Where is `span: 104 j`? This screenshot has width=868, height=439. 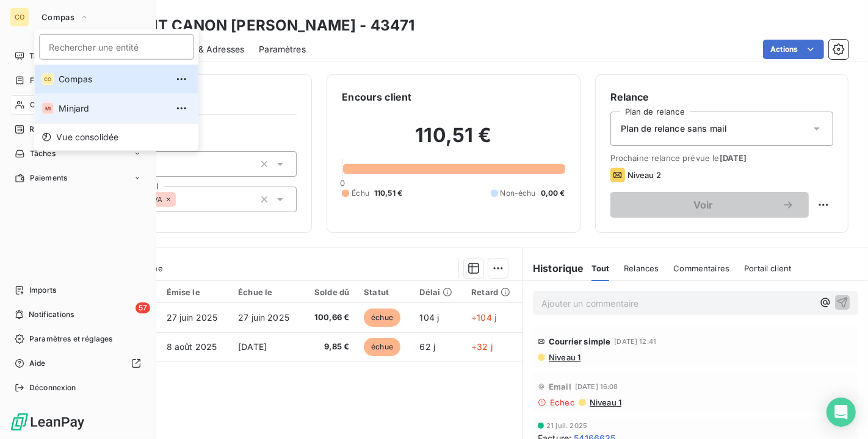 span: 104 j is located at coordinates (430, 317).